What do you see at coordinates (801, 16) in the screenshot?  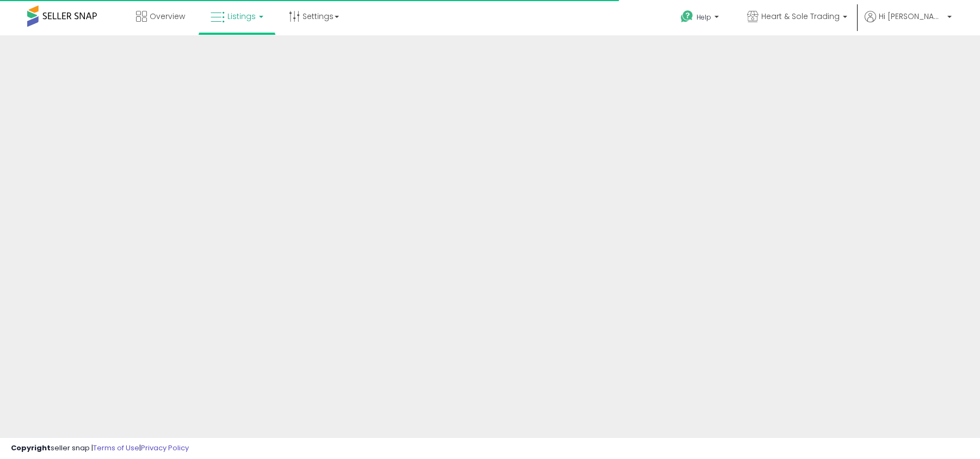 I see `span: Heart & Sole Trading` at bounding box center [801, 16].